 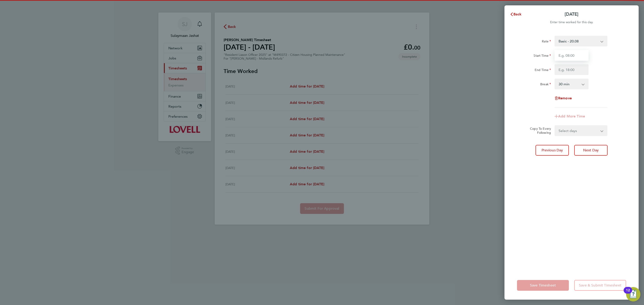 What do you see at coordinates (552, 151) in the screenshot?
I see `span: Previous Day` at bounding box center [552, 151].